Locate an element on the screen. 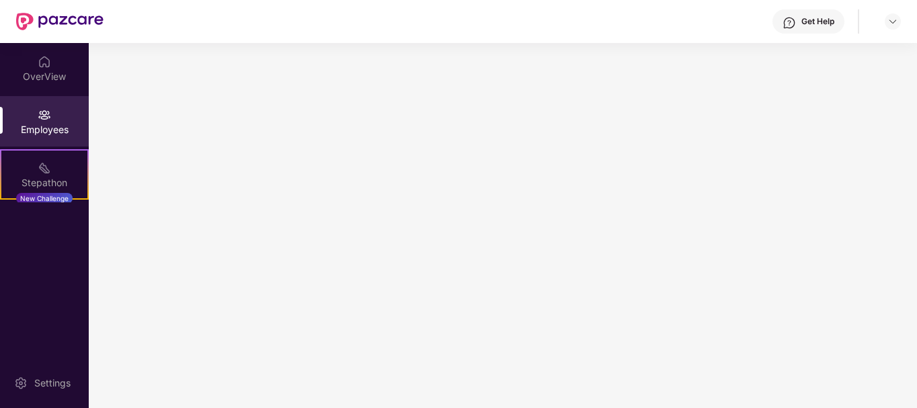 The width and height of the screenshot is (917, 408). img: svg+xml;base64,PHN2ZyBpZD0iU2V0dGluZy0yMHgyMCIgeG1sbnM9Imh0dHA6Ly93d3cudzMub3JnLzIwMDAvc3ZnIiB3aW... is located at coordinates (21, 383).